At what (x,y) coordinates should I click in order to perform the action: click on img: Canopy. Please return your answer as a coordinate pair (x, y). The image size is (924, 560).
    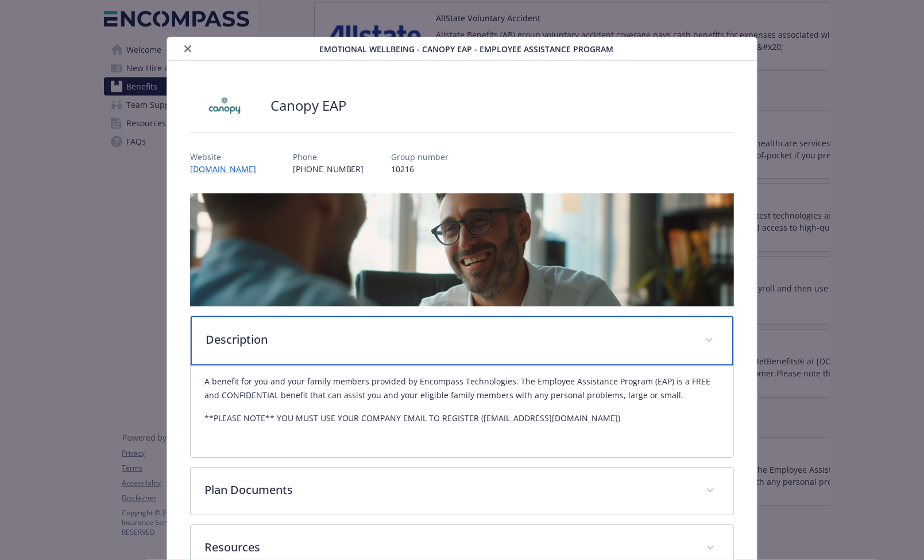
    Looking at the image, I should click on (224, 106).